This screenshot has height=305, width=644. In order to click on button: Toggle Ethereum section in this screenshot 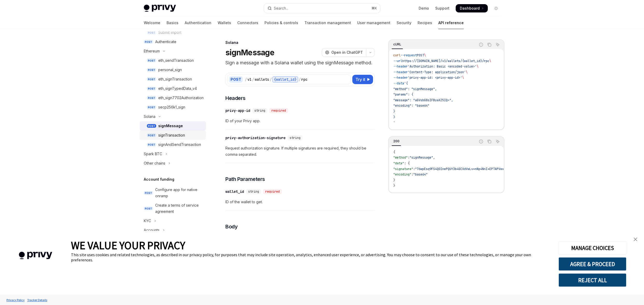, I will do `click(173, 51)`.